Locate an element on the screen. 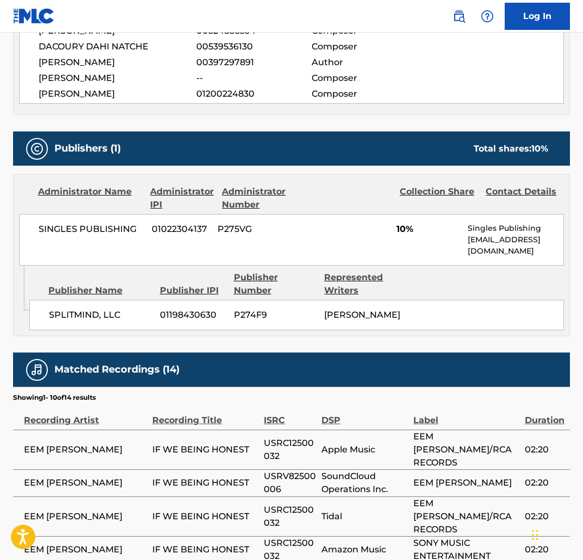 This screenshot has height=560, width=583. span: USRV82500006 is located at coordinates (290, 483).